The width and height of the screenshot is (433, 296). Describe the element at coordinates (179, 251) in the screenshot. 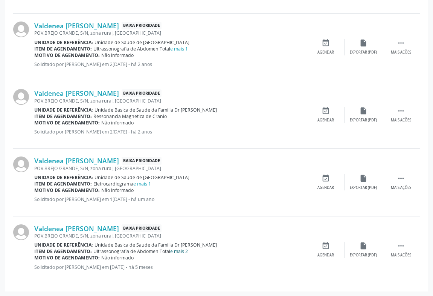

I see `a: e mais 2` at that location.